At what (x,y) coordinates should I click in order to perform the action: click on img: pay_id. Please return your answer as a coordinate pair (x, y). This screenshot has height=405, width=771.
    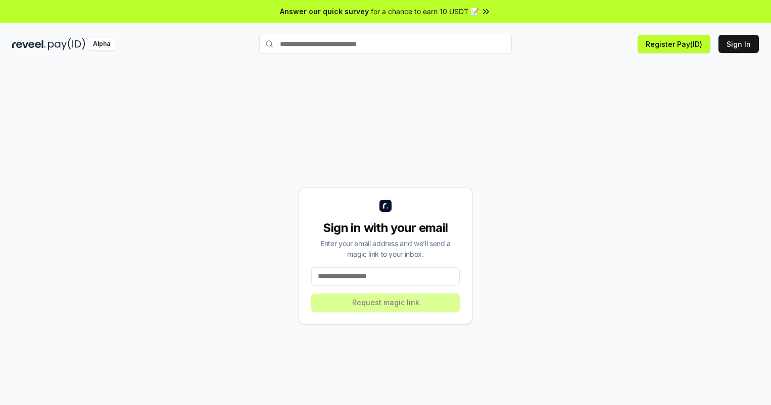
    Looking at the image, I should click on (67, 44).